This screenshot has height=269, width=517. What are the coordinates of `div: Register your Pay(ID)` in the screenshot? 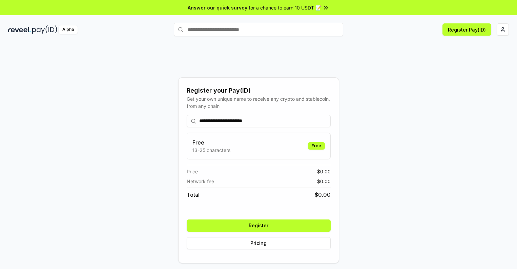 It's located at (259, 90).